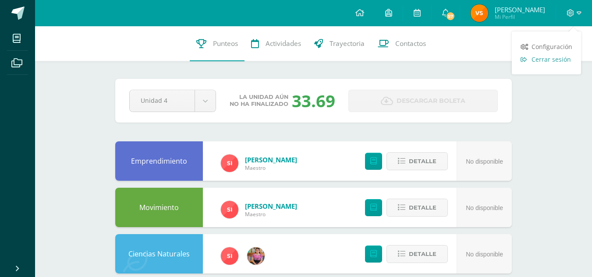 The image size is (592, 277). What do you see at coordinates (159, 208) in the screenshot?
I see `div: Movimiento` at bounding box center [159, 208].